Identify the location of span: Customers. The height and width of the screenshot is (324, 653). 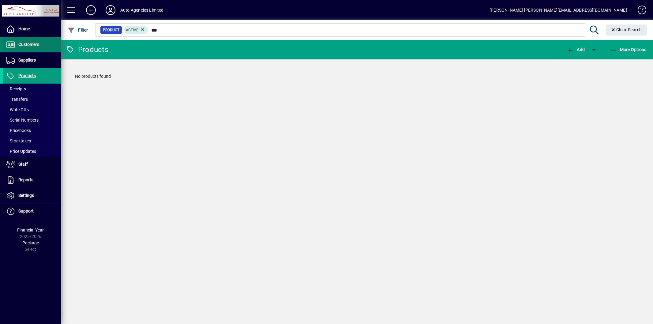
(29, 44).